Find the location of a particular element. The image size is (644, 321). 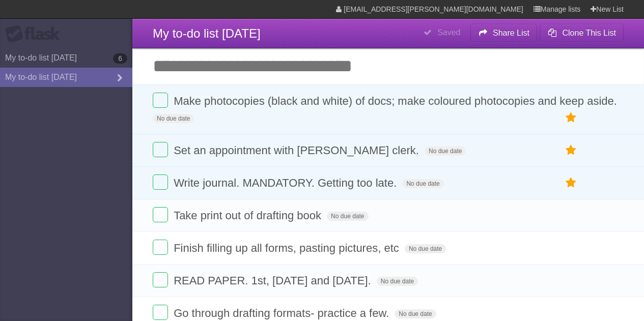

button: Clone This List is located at coordinates (581, 33).